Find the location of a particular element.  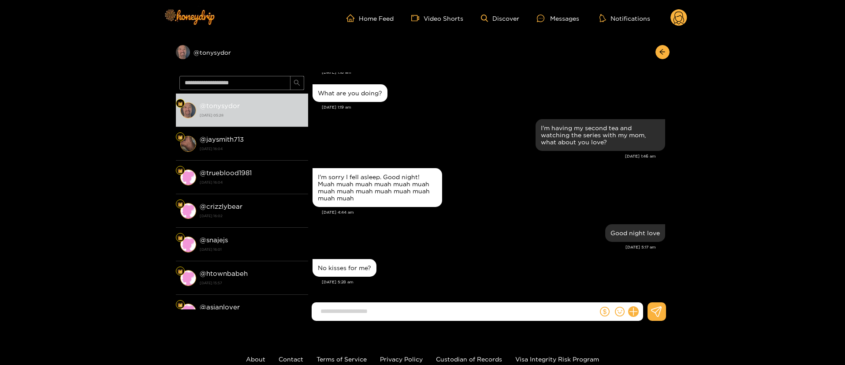

span: dollar is located at coordinates (605, 311).